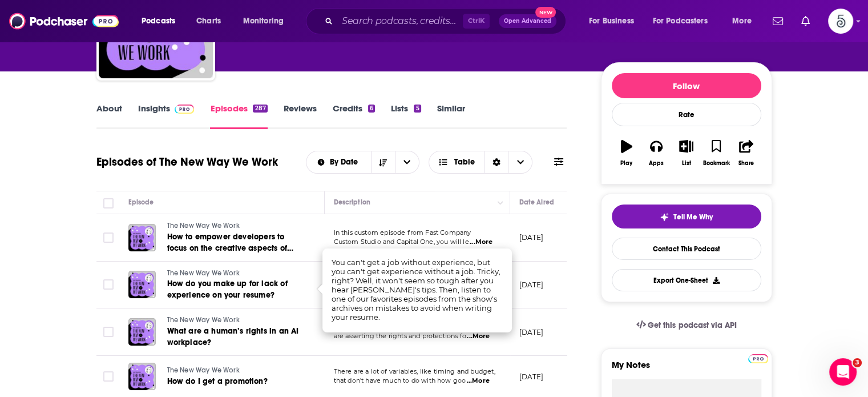 The width and height of the screenshot is (868, 397). What do you see at coordinates (371, 108) in the screenshot?
I see `div: 6` at bounding box center [371, 108].